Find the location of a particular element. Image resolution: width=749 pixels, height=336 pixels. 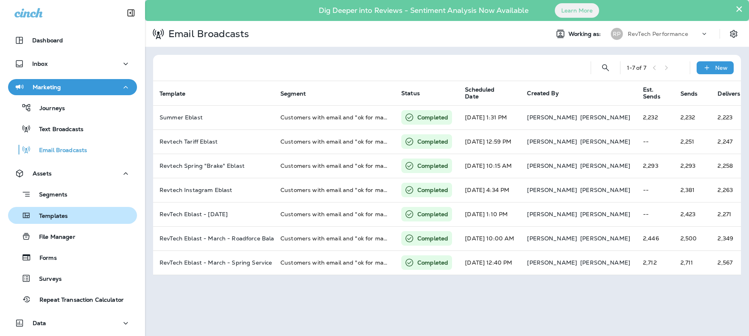

button: Settings is located at coordinates (734, 34).